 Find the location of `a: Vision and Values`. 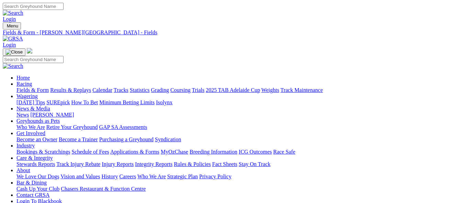

a: Vision and Values is located at coordinates (80, 176).